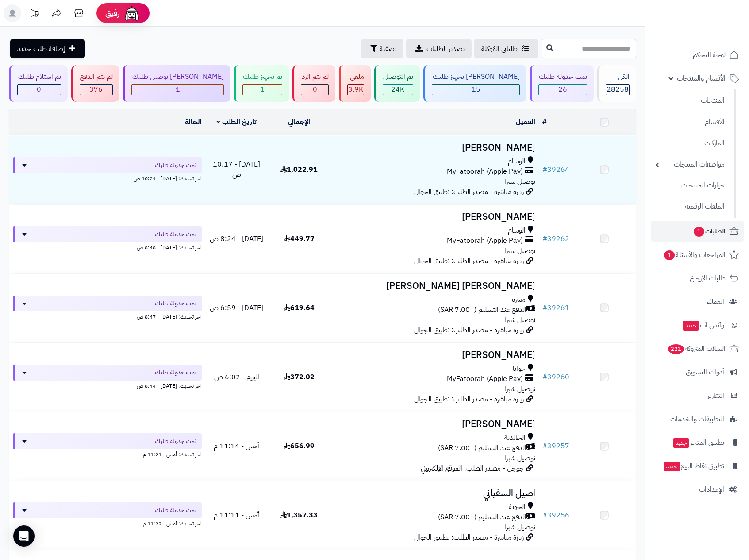  Describe the element at coordinates (690, 185) in the screenshot. I see `a: خيارات المنتجات` at that location.